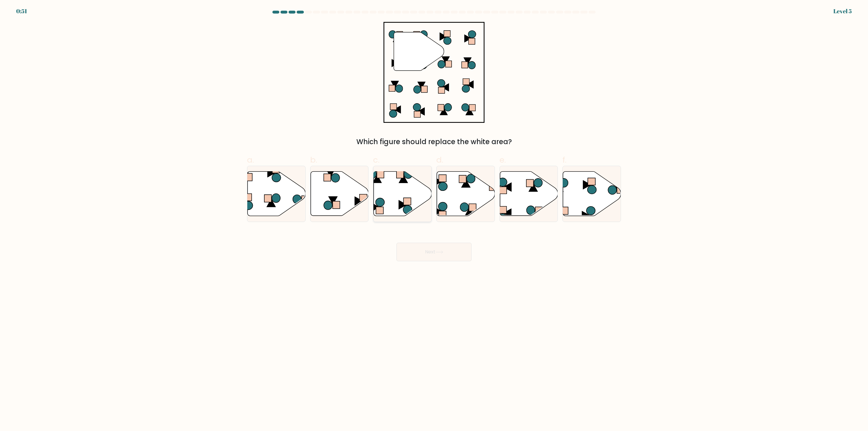  What do you see at coordinates (503, 160) in the screenshot?
I see `span: e.` at bounding box center [503, 160].